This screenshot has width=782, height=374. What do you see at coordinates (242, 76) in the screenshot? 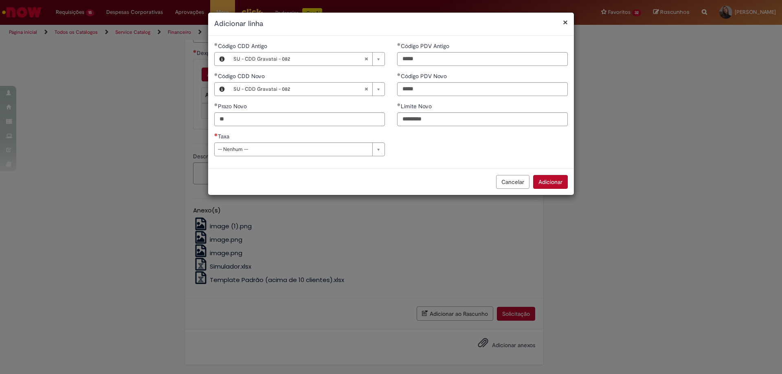
I see `span: Necessários - Código CDD Novo` at bounding box center [242, 76].